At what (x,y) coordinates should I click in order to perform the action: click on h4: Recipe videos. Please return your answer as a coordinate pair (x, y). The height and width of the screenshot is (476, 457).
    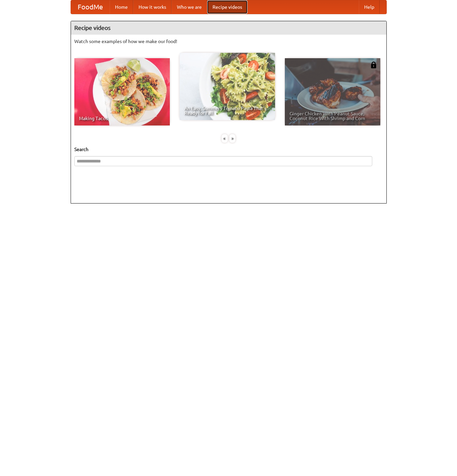
    Looking at the image, I should click on (229, 28).